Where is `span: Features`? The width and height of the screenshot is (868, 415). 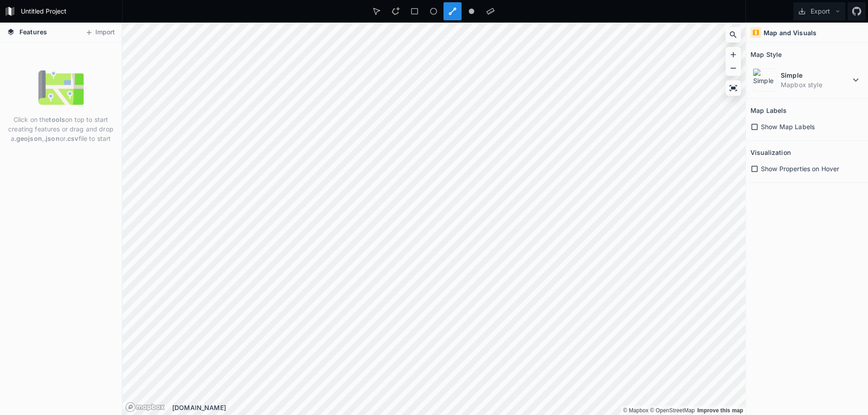
span: Features is located at coordinates (33, 32).